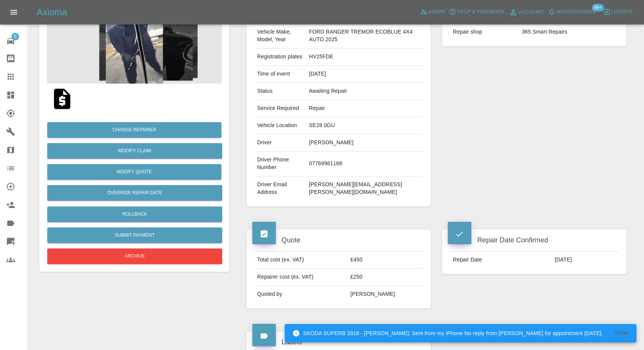 The width and height of the screenshot is (644, 350). I want to click on button: Help & Feedback, so click(476, 12).